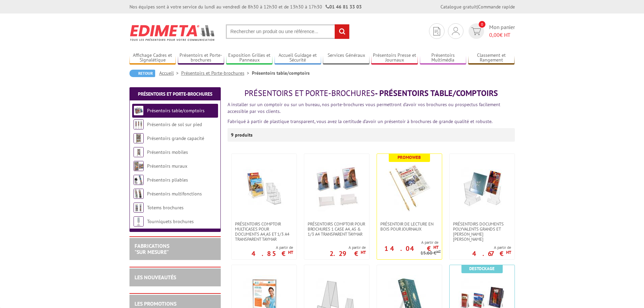 The width and height of the screenshot is (644, 308). What do you see at coordinates (310, 93) in the screenshot?
I see `span: Présentoirs et Porte-brochures` at bounding box center [310, 93].